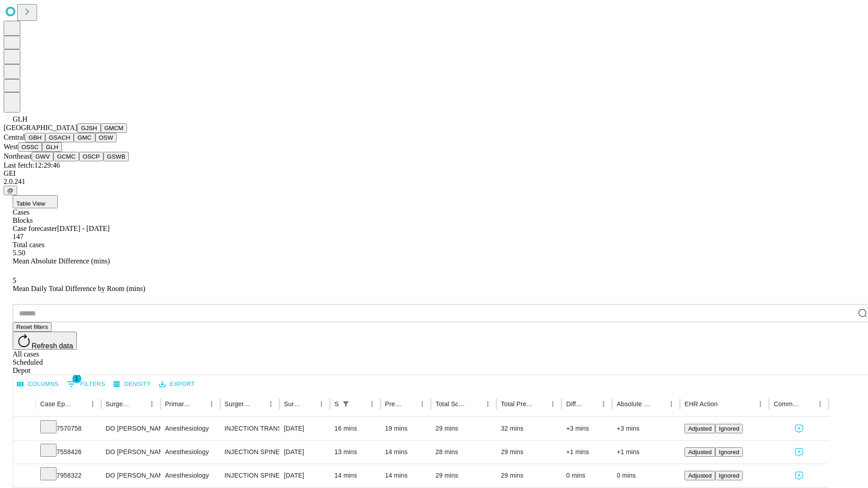  Describe the element at coordinates (79, 288) in the screenshot. I see `span: Mean Daily Total Difference by Room (mins)` at that location.